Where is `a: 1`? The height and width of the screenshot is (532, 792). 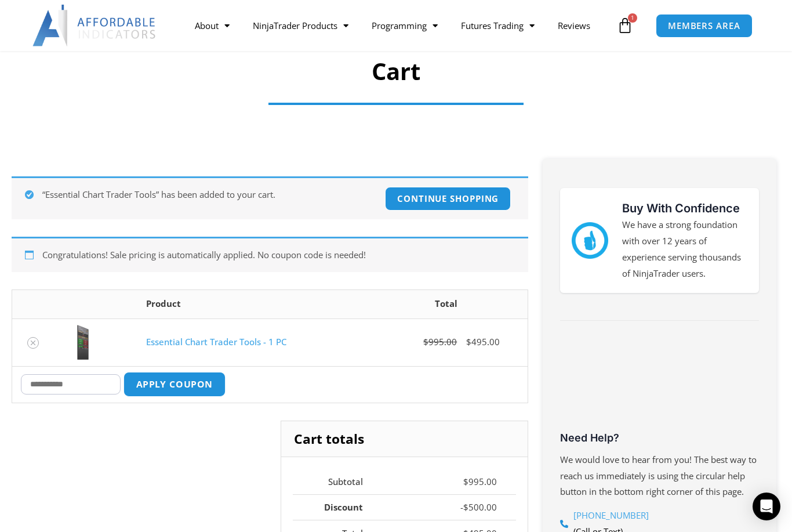 a: 1 is located at coordinates (625, 26).